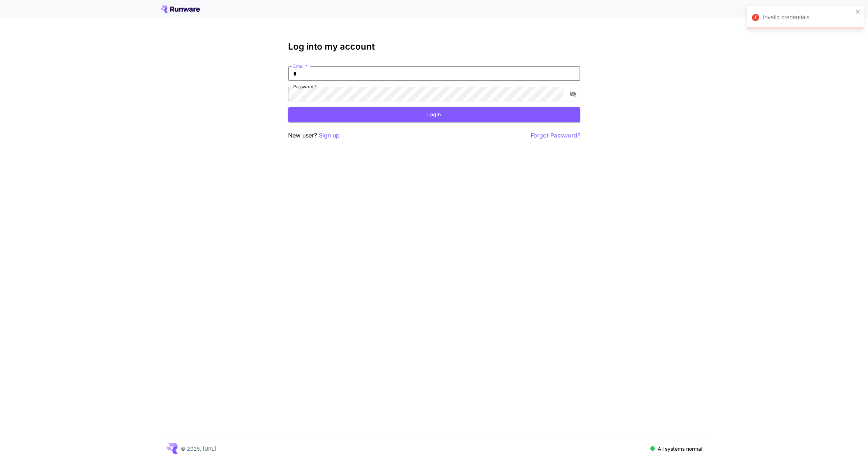  I want to click on p: Forgot Password?, so click(556, 135).